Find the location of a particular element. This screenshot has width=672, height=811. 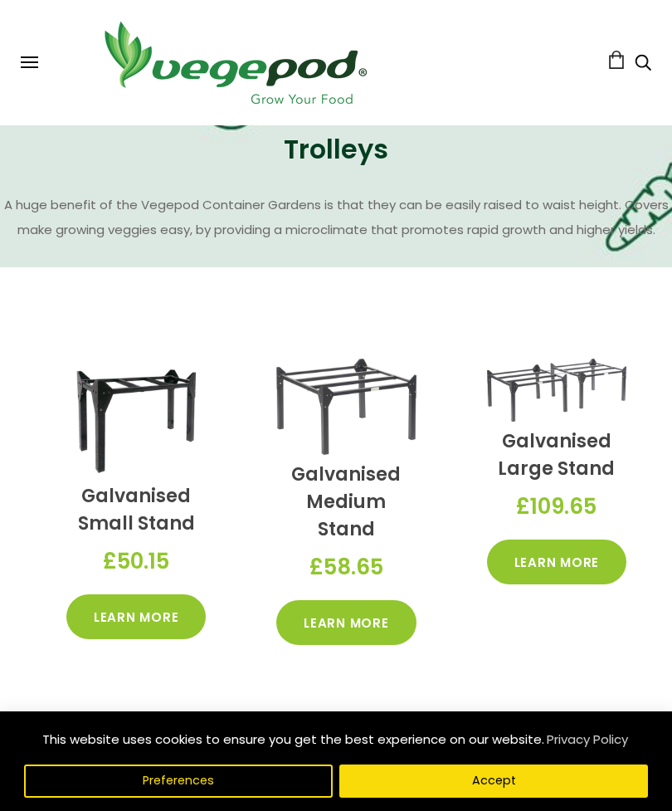

a: Privacy Policy (opens in a new tab) is located at coordinates (587, 740).